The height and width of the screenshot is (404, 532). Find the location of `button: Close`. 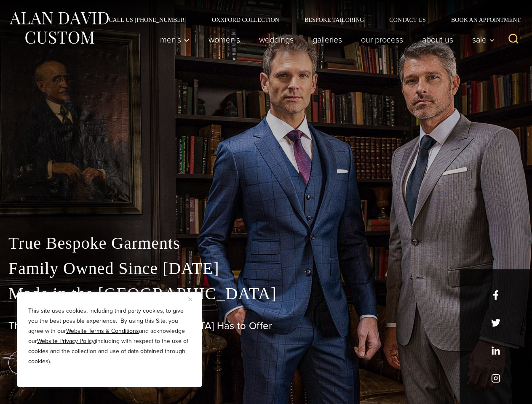

button: Close is located at coordinates (193, 299).